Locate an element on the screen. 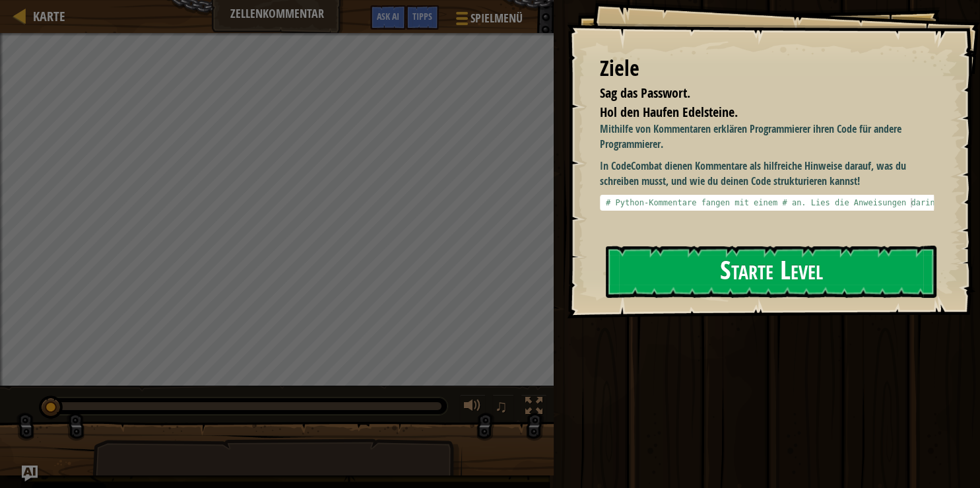  button: Fullscreen umschalten is located at coordinates (534, 407).